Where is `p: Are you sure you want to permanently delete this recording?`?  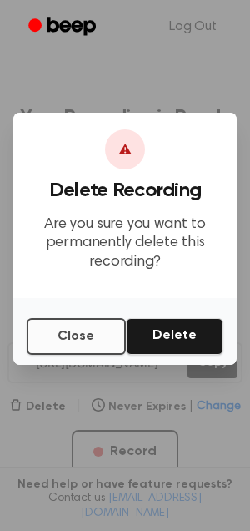 p: Are you sure you want to permanently delete this recording? is located at coordinates (125, 244).